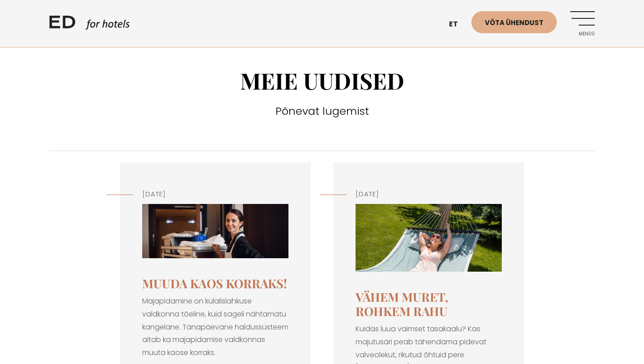 The height and width of the screenshot is (364, 644). Describe the element at coordinates (215, 283) in the screenshot. I see `a: Muuda kaos korraks!` at that location.